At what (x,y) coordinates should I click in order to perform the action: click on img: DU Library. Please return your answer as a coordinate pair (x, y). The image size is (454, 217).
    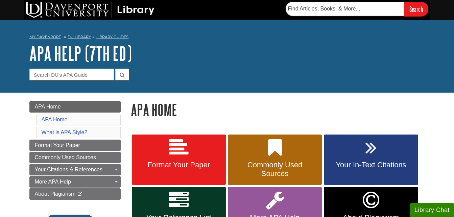
    Looking at the image, I should click on (90, 10).